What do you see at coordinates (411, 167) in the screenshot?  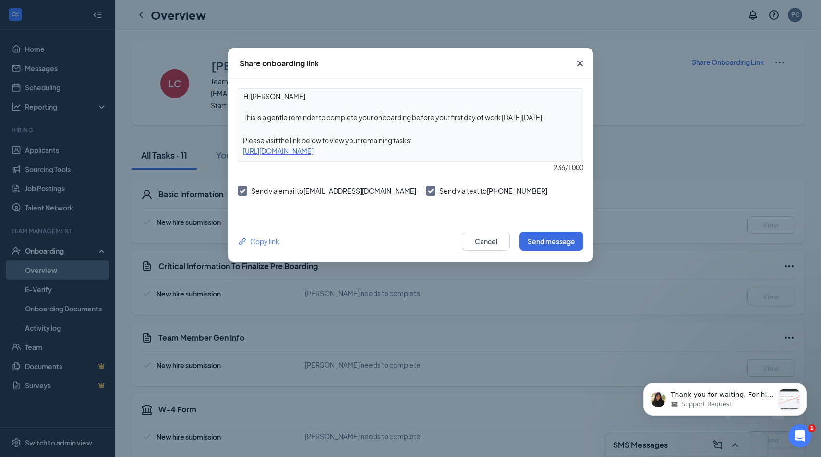 I see `div: 236 / 1000` at bounding box center [411, 167].